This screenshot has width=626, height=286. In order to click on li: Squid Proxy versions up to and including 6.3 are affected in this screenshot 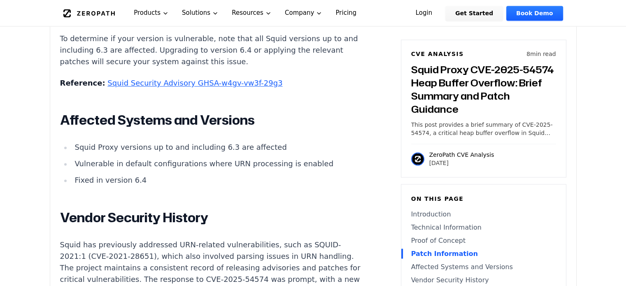, I will do `click(219, 147)`.